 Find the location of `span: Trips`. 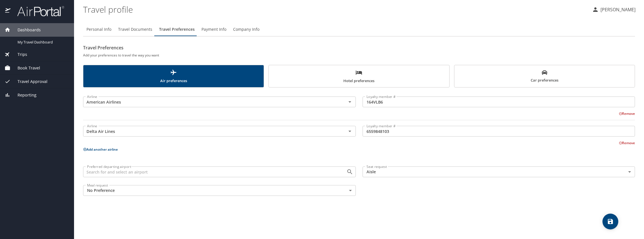

span: Trips is located at coordinates (19, 54).